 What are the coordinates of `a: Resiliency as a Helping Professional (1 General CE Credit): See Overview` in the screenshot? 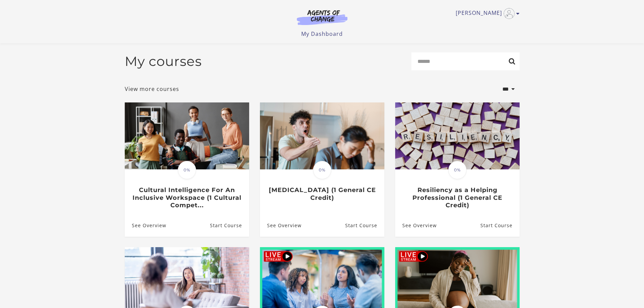 It's located at (416, 225).